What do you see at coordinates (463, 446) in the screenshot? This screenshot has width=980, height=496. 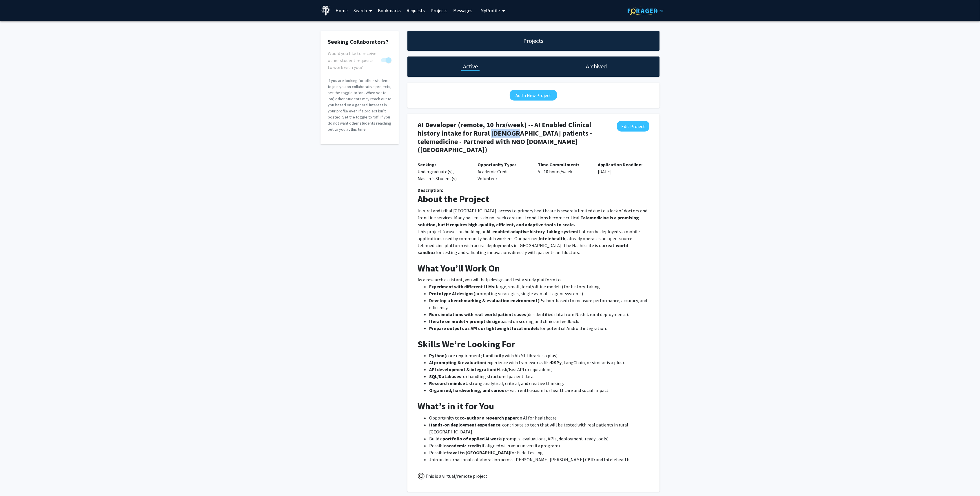 I see `strong: academic credit` at bounding box center [463, 446].